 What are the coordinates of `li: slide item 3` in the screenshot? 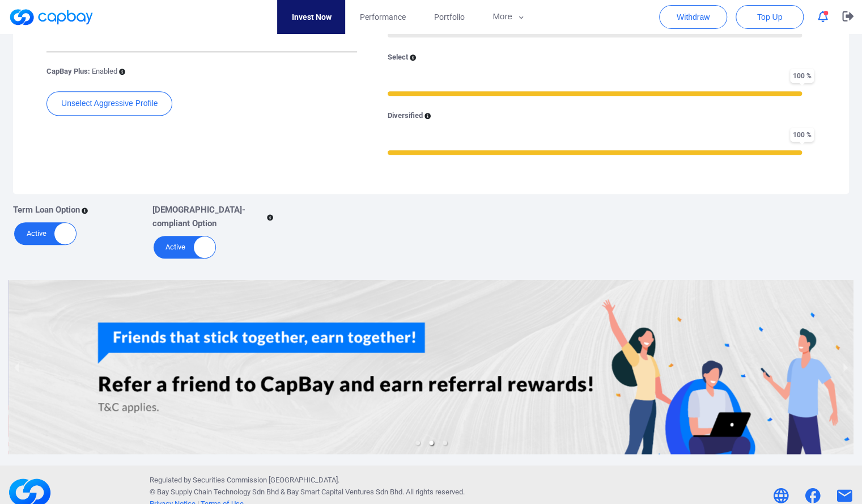 It's located at (444, 442).